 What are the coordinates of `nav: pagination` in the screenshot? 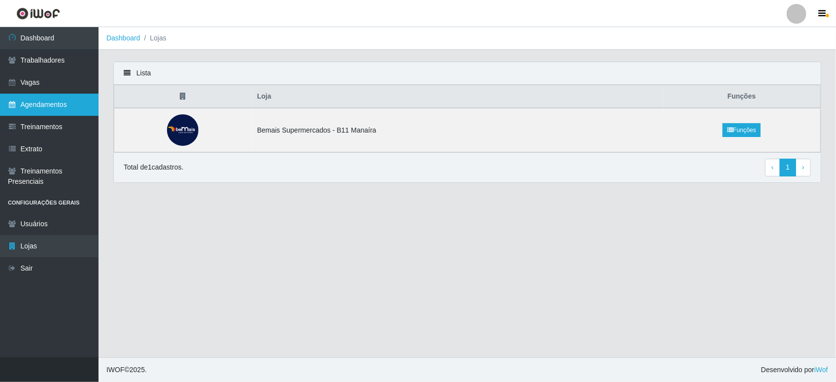 It's located at (788, 167).